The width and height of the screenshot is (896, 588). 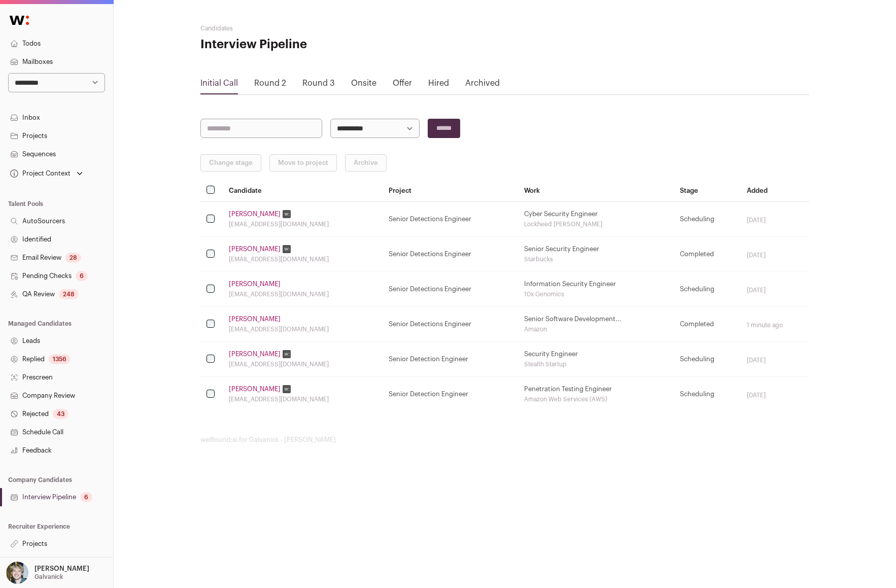 I want to click on div: 1 minute ago, so click(x=775, y=325).